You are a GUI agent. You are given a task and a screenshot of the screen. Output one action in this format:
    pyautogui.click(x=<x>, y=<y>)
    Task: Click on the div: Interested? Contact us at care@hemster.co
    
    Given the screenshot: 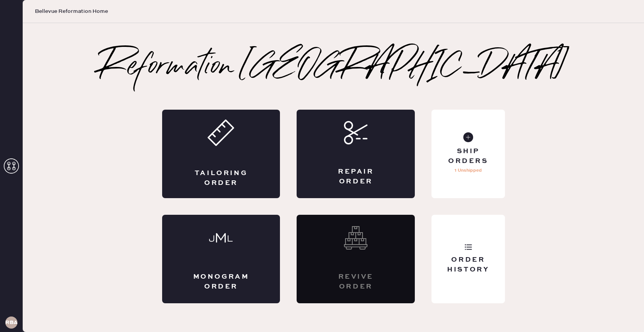 What is the action you would take?
    pyautogui.click(x=356, y=259)
    